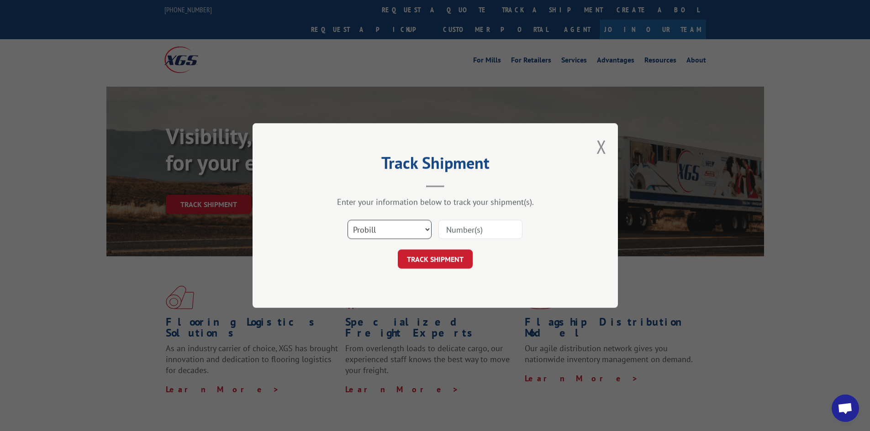 This screenshot has width=870, height=431. Describe the element at coordinates (845, 409) in the screenshot. I see `div: Open chat` at that location.